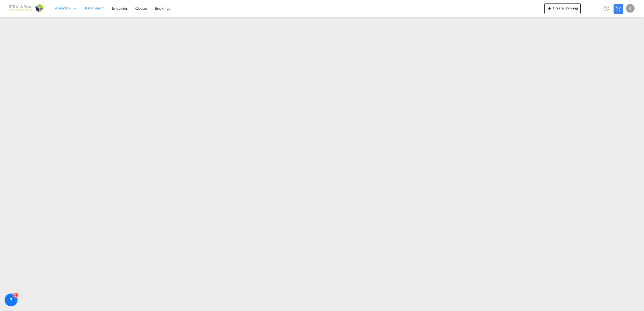 The image size is (644, 311). I want to click on span: Enquiries, so click(120, 8).